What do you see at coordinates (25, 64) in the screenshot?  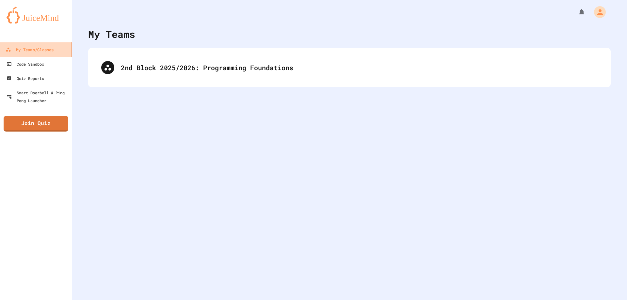 I see `div: Code Sandbox` at bounding box center [25, 64].